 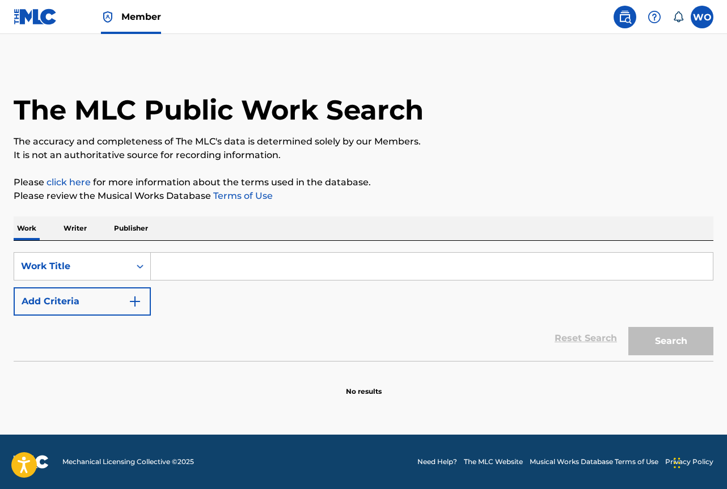 What do you see at coordinates (677, 463) in the screenshot?
I see `div: Drag` at bounding box center [677, 463].